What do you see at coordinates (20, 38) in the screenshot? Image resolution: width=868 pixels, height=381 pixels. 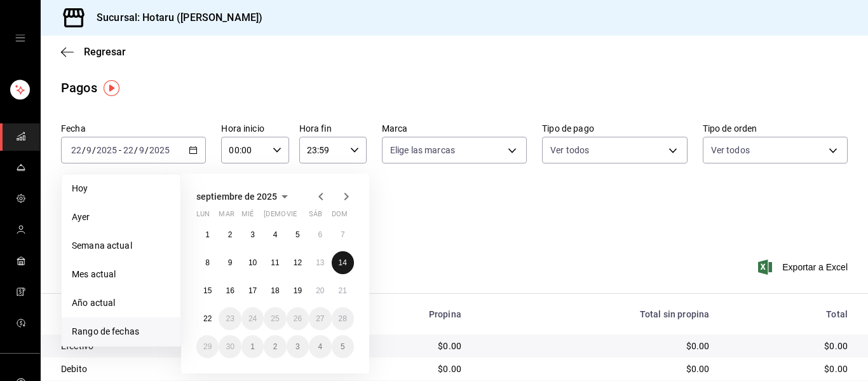 I see `button: open drawer` at bounding box center [20, 38].